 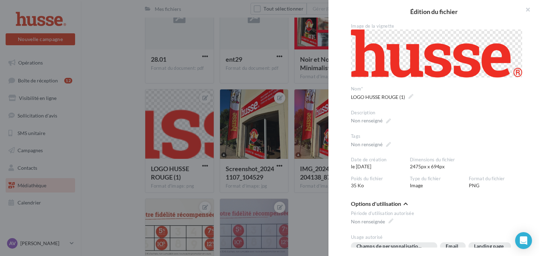 I want to click on div: Open Intercom Messenger, so click(x=524, y=241).